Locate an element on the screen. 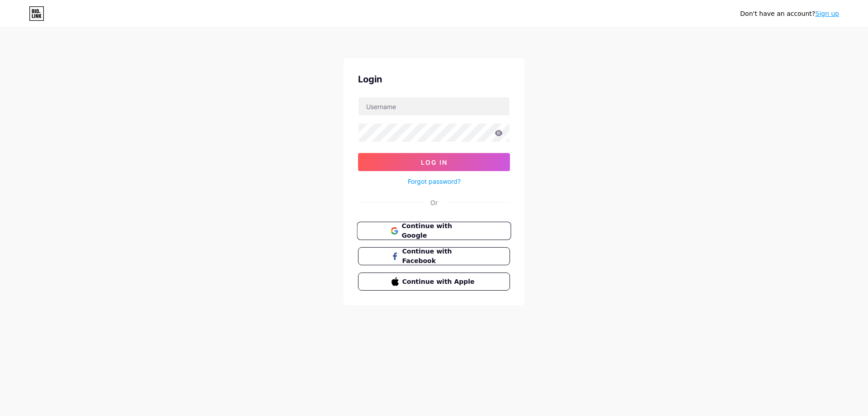 This screenshot has width=868, height=416. button: Log In is located at coordinates (434, 162).